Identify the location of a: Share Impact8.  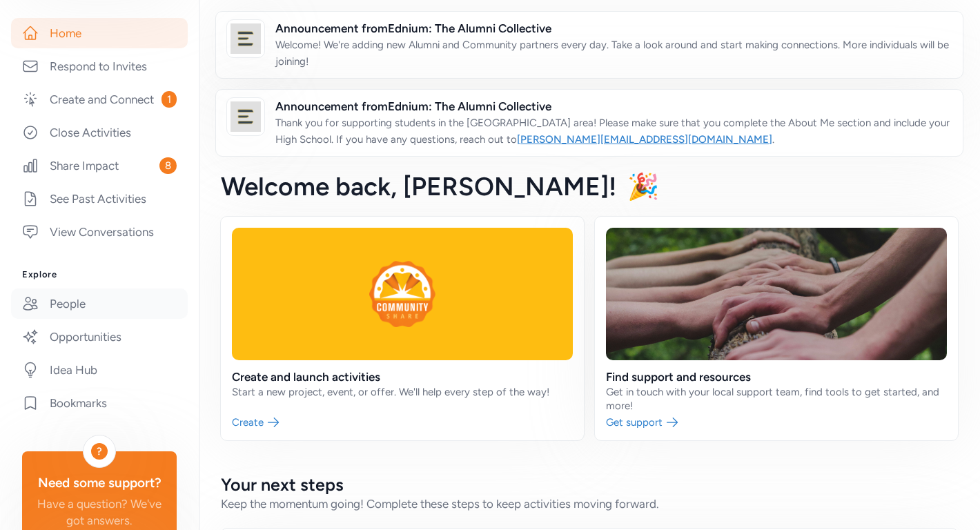
(99, 166).